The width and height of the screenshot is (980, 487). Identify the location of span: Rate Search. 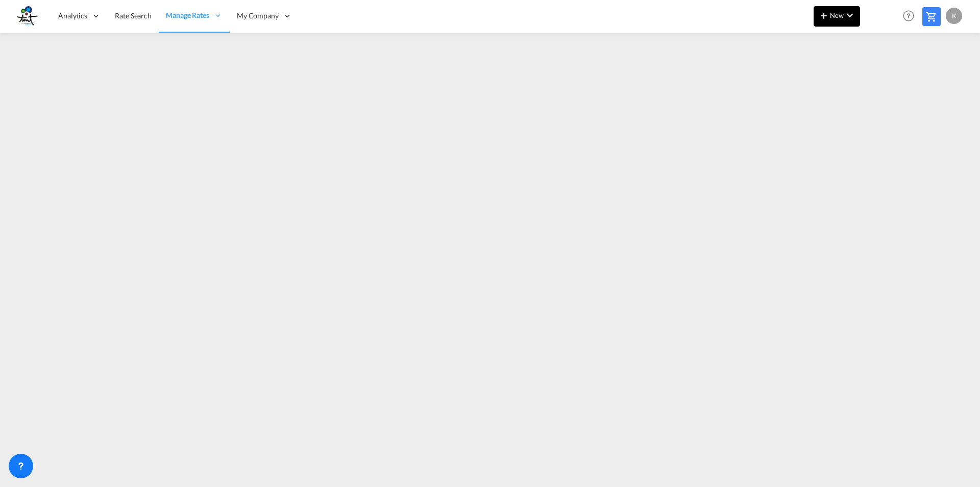
(133, 16).